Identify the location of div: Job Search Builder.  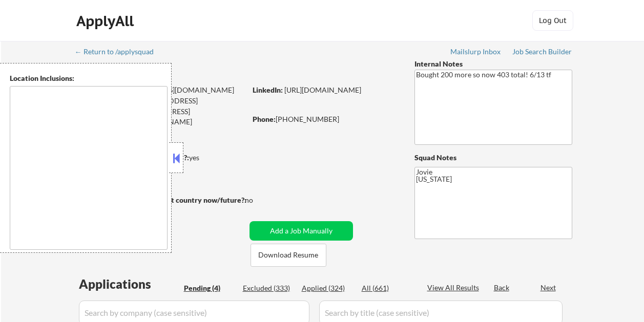
(543, 52).